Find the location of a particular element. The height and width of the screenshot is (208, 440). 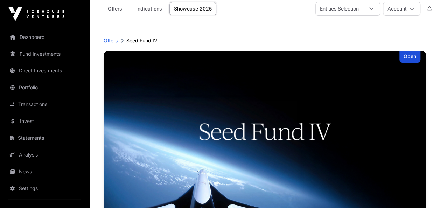

a: Portfolio is located at coordinates (45, 87).